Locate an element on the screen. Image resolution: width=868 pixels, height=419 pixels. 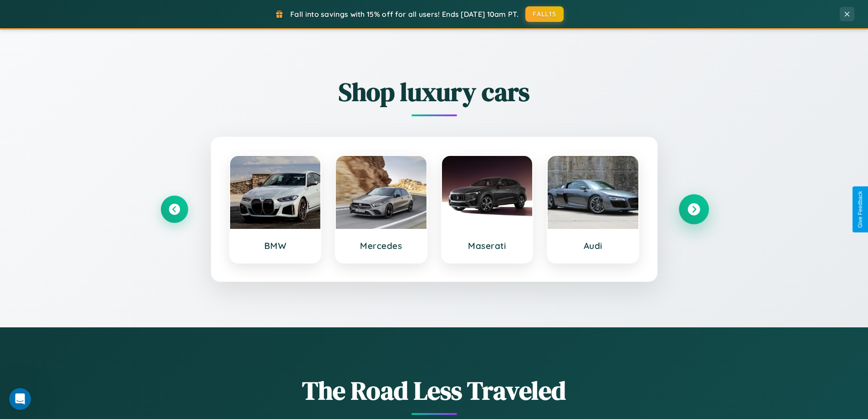
h3: Mercedes is located at coordinates (381, 245).